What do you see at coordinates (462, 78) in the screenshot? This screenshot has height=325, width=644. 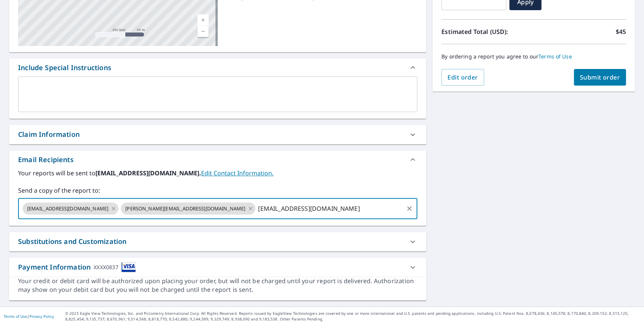 I see `span: Edit order` at bounding box center [462, 78].